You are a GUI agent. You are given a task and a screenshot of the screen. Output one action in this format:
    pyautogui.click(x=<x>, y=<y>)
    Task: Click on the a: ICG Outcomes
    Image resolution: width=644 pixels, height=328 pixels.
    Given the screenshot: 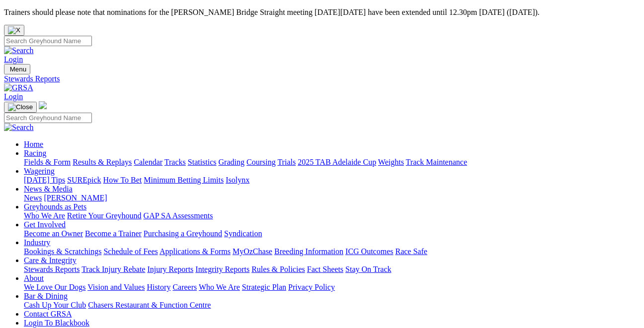 What is the action you would take?
    pyautogui.click(x=369, y=251)
    